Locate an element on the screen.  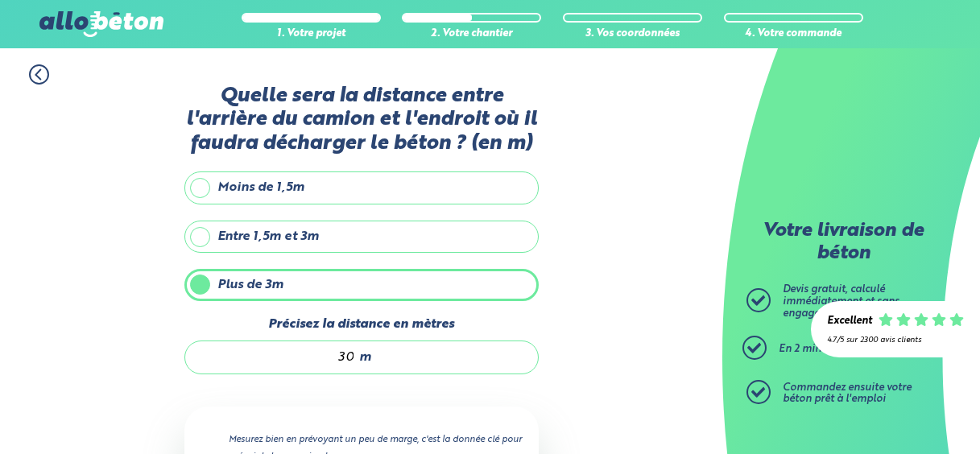
input: 0 is located at coordinates (278, 357).